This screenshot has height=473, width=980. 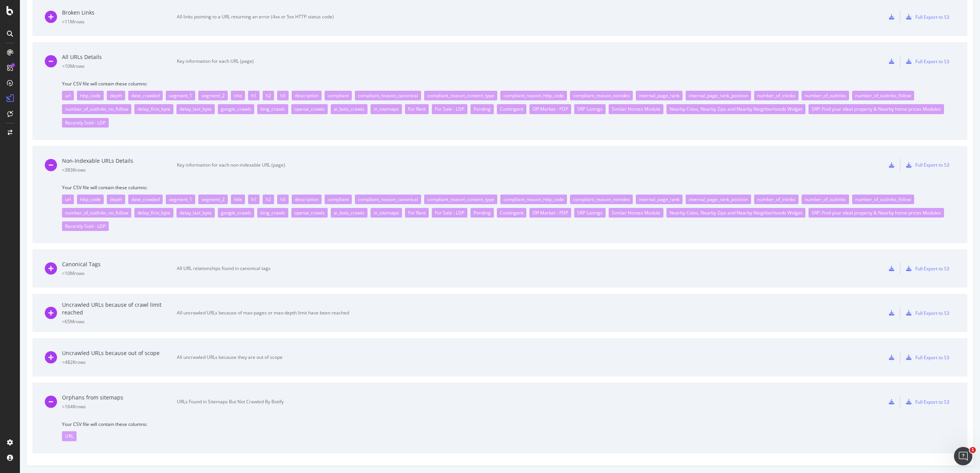 I want to click on div: For Sale - LDP, so click(x=449, y=213).